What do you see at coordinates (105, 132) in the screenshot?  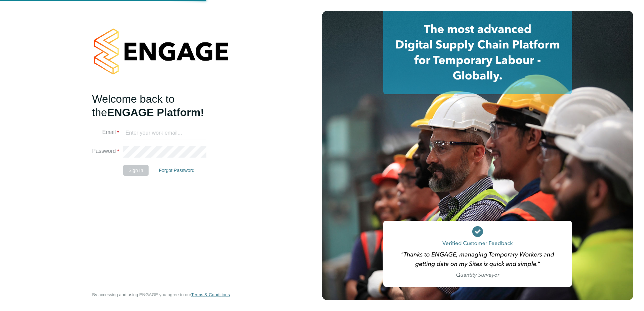 I see `label: Email` at bounding box center [105, 132].